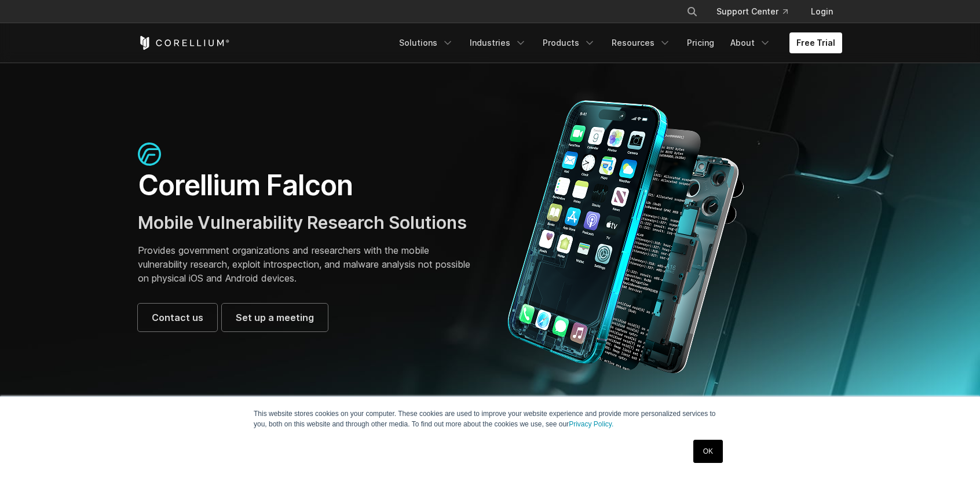 This screenshot has width=980, height=478. Describe the element at coordinates (751, 12) in the screenshot. I see `a: Support Center` at that location.